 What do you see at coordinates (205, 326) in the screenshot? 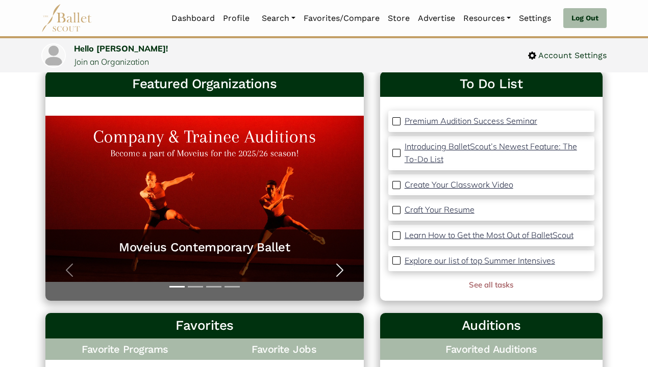
I see `h3: Favorites` at bounding box center [205, 326].